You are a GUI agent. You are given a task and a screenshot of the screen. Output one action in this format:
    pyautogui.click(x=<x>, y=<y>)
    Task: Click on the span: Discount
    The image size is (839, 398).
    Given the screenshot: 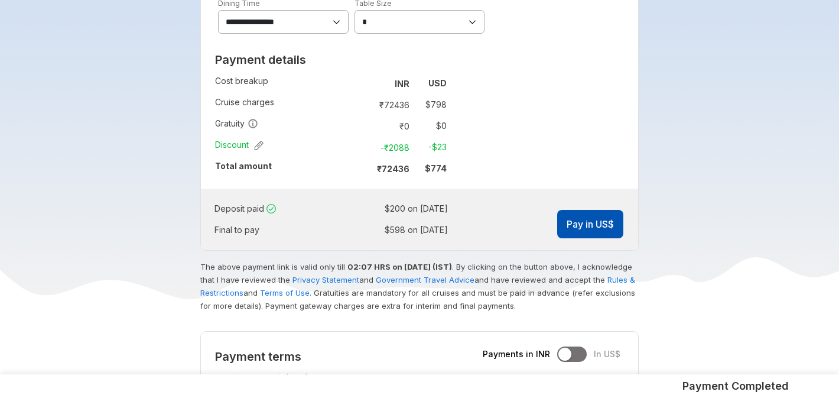 What is the action you would take?
    pyautogui.click(x=239, y=145)
    